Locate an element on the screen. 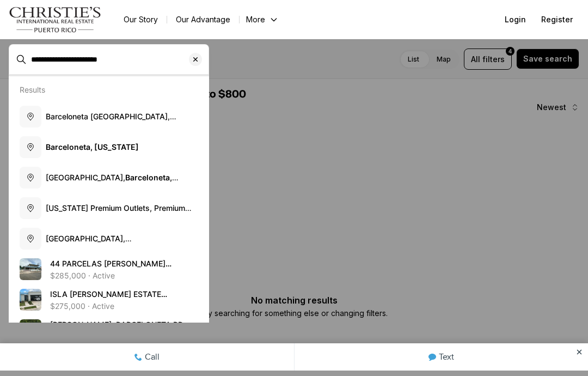 Image resolution: width=588 pixels, height=376 pixels. a: Our Story is located at coordinates (140, 20).